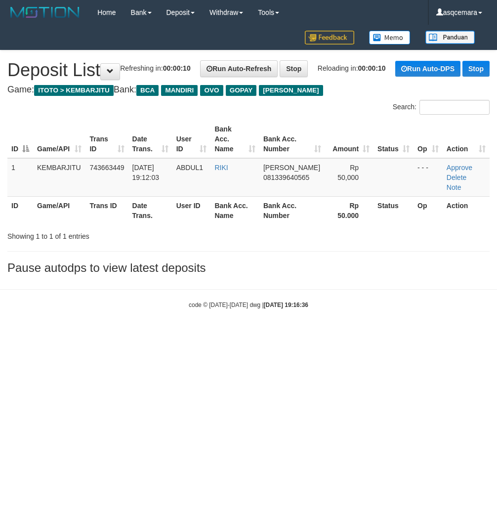 The image size is (497, 522). What do you see at coordinates (249, 70) in the screenshot?
I see `h1: Deposit List` at bounding box center [249, 70].